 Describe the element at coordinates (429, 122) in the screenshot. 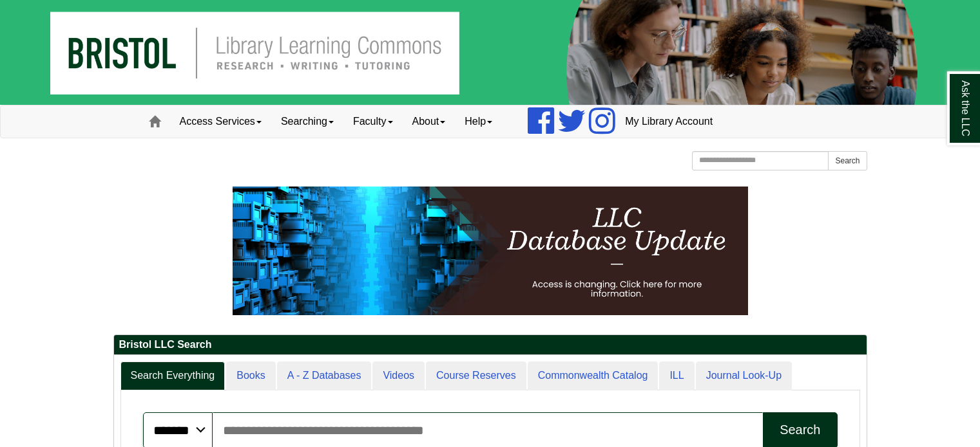

I see `a: About` at that location.